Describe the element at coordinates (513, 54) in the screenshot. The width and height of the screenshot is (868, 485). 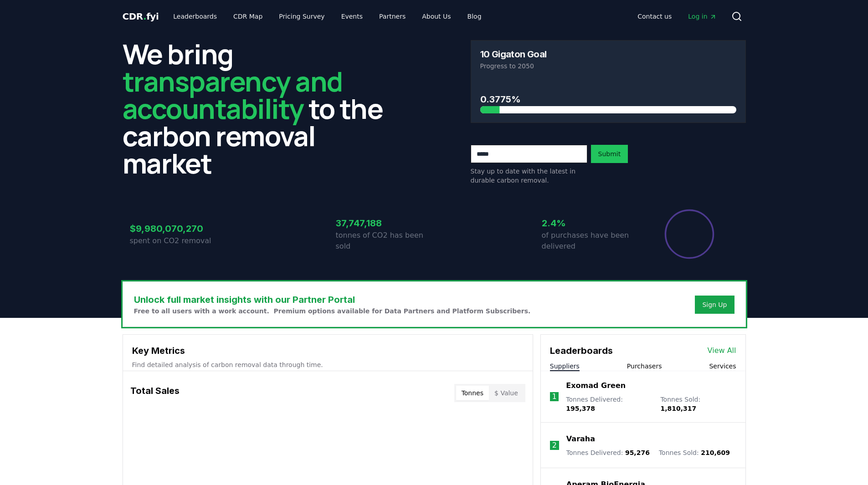
I see `h3: 10 Gigaton Goal` at that location.